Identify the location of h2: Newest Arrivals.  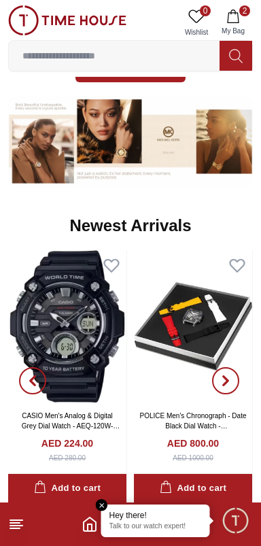
(130, 226).